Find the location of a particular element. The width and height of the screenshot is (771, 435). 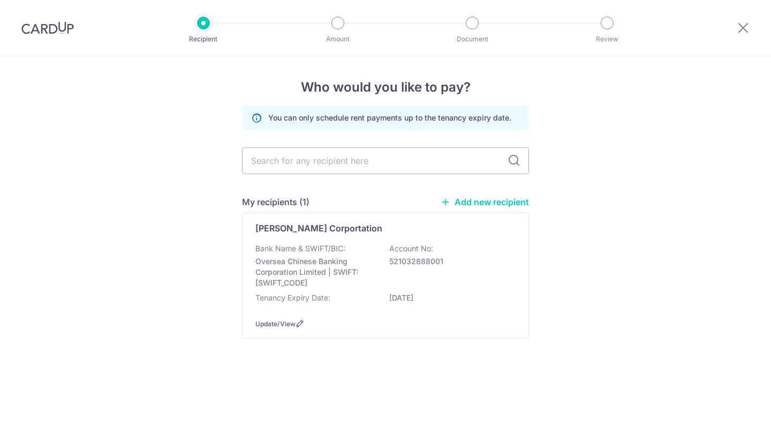

p: 521032888001 is located at coordinates (449, 261).